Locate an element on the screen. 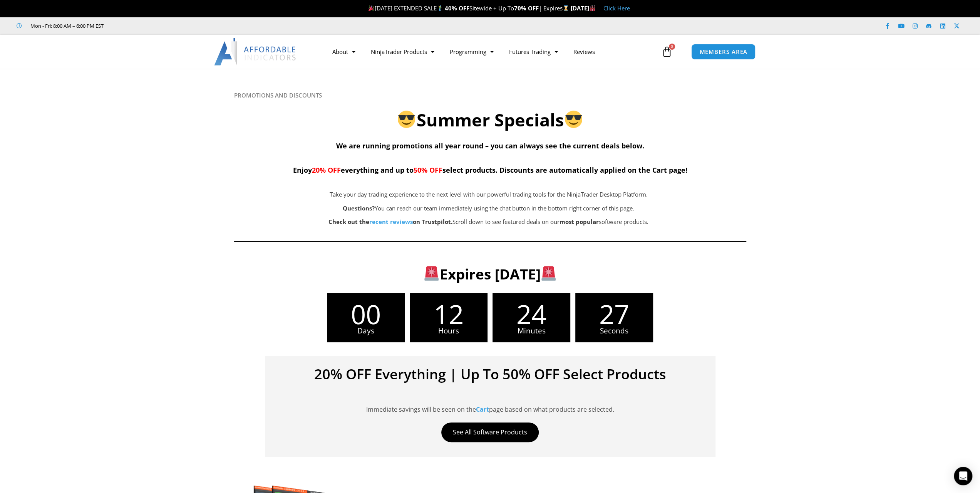 The image size is (980, 493). a: MEMBERS AREA is located at coordinates (723, 52).